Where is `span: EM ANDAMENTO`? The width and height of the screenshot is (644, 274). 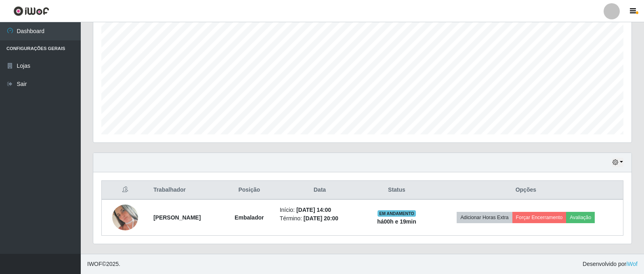
span: EM ANDAMENTO is located at coordinates (396, 214).